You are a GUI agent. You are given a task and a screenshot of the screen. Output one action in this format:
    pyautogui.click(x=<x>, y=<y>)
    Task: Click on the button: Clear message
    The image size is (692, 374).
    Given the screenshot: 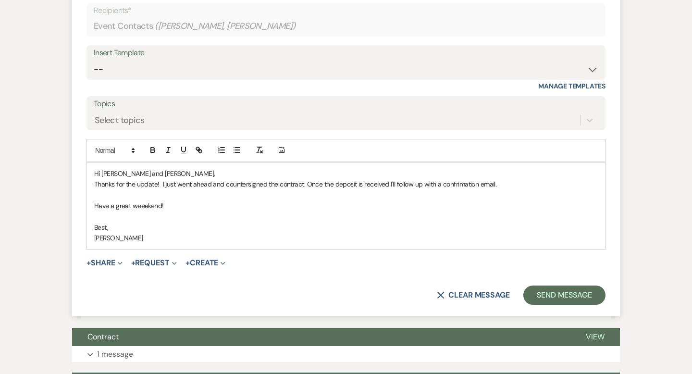 What is the action you would take?
    pyautogui.click(x=473, y=295)
    